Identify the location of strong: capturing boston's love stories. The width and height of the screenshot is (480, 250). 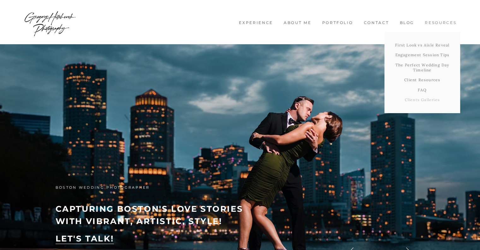
(149, 209).